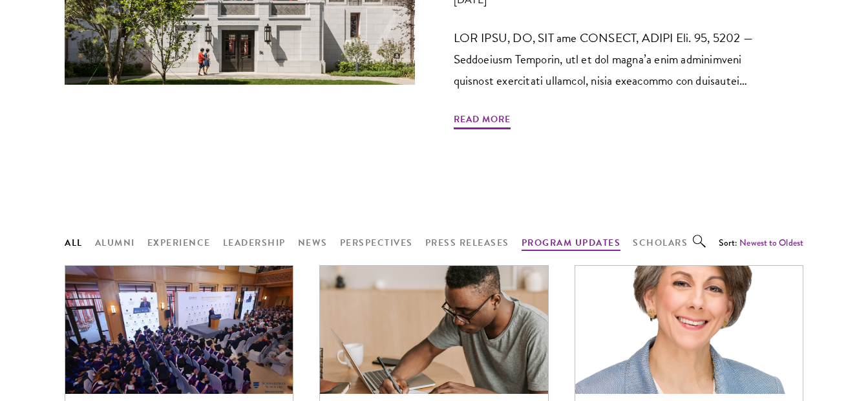  Describe the element at coordinates (772, 242) in the screenshot. I see `button: Newest to Oldest` at that location.